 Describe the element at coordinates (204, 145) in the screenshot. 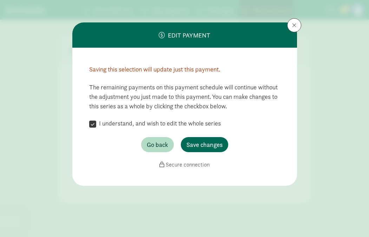

I see `button: Save changes` at that location.